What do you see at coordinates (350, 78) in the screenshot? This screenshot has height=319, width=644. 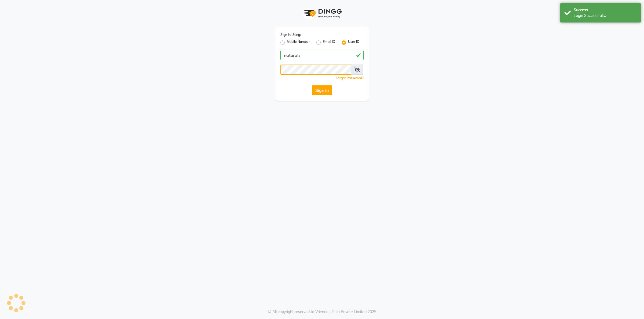 I see `a: Forgot Password?` at bounding box center [350, 78].